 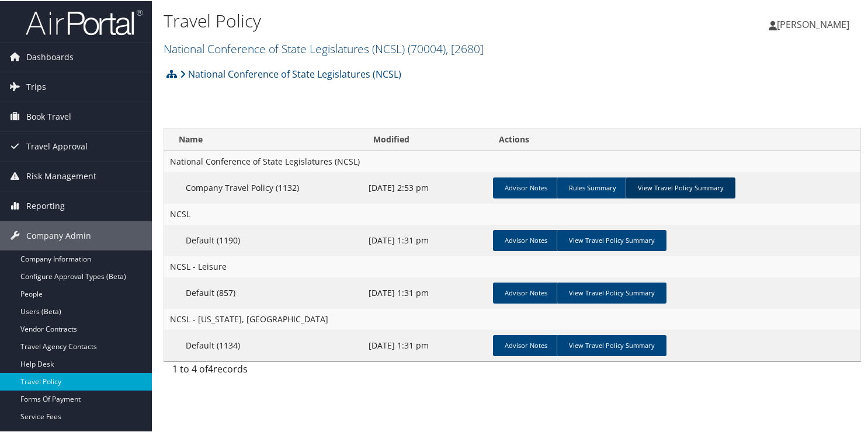 I want to click on span: Risk Management, so click(x=61, y=176).